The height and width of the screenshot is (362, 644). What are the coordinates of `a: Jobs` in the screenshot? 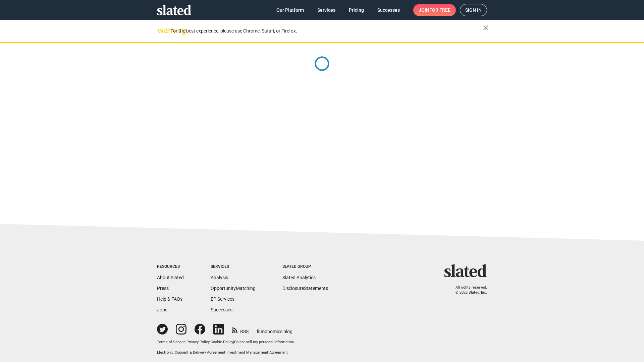 It's located at (162, 310).